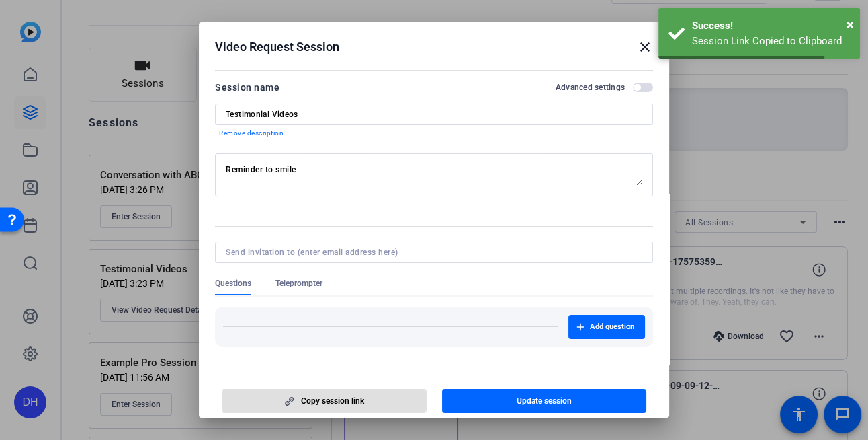 This screenshot has height=440, width=868. Describe the element at coordinates (544, 401) in the screenshot. I see `span: Update session` at that location.